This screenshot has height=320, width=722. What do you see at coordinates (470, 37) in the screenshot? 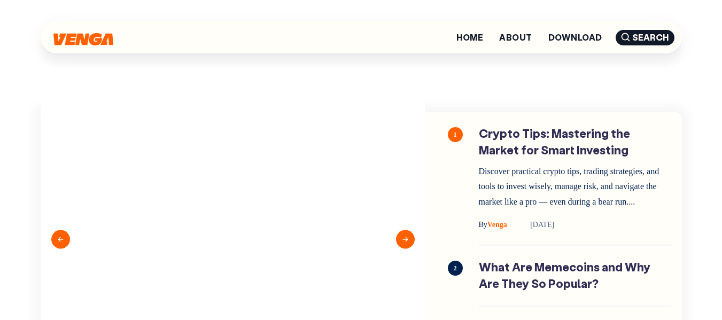
I see `a: Home` at bounding box center [470, 37].